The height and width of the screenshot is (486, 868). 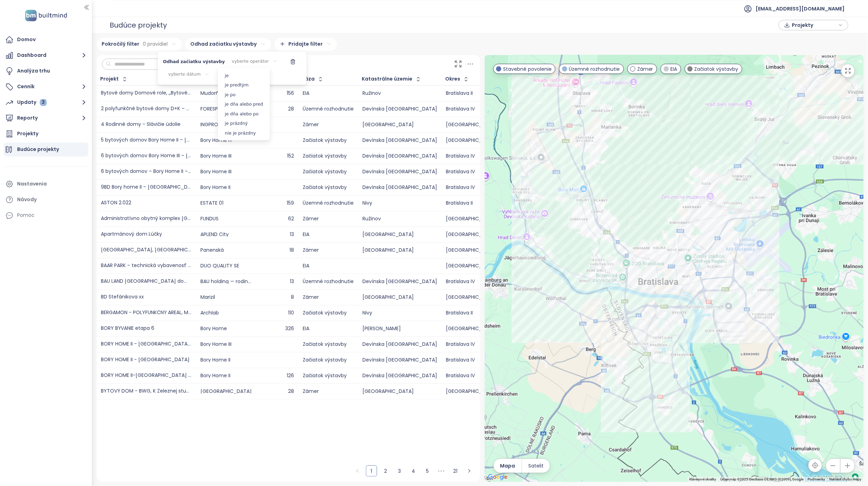 What do you see at coordinates (716, 69) in the screenshot?
I see `span: Začiatok výstavby` at bounding box center [716, 69].